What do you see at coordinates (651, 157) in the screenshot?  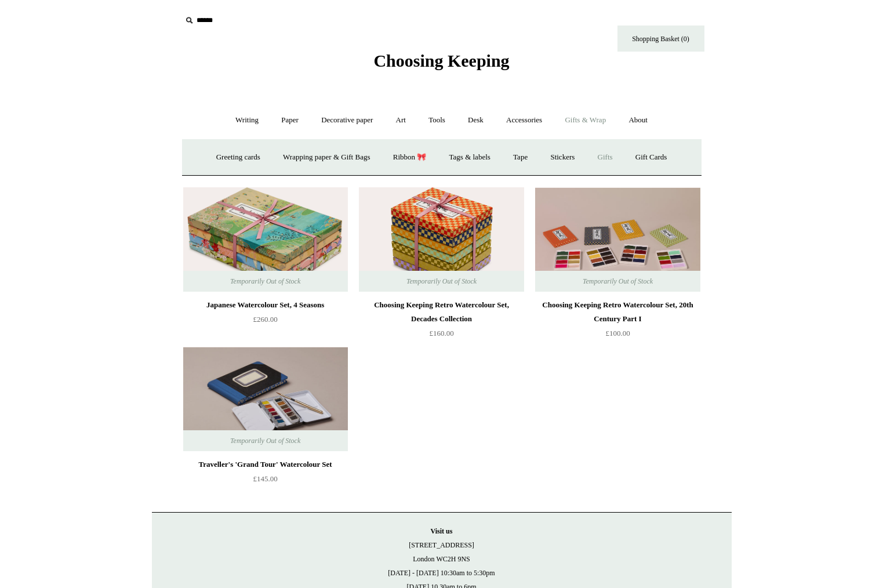 I see `a: Gift Cards` at bounding box center [651, 157].